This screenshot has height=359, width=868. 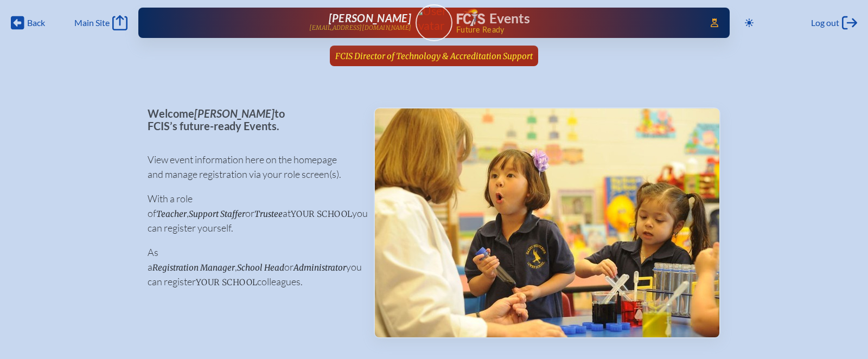 What do you see at coordinates (268, 214) in the screenshot?
I see `span: Trustee` at bounding box center [268, 214].